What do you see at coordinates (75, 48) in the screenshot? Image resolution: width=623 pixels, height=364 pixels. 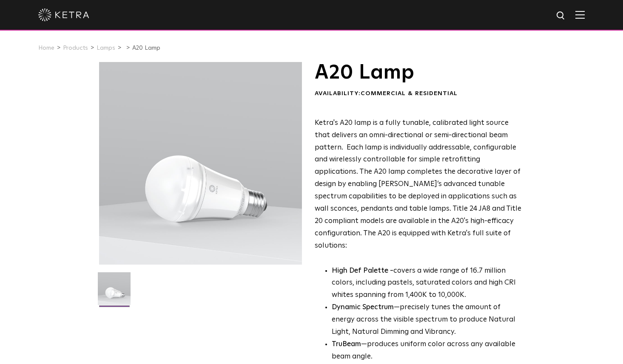 I see `a: Products` at bounding box center [75, 48].